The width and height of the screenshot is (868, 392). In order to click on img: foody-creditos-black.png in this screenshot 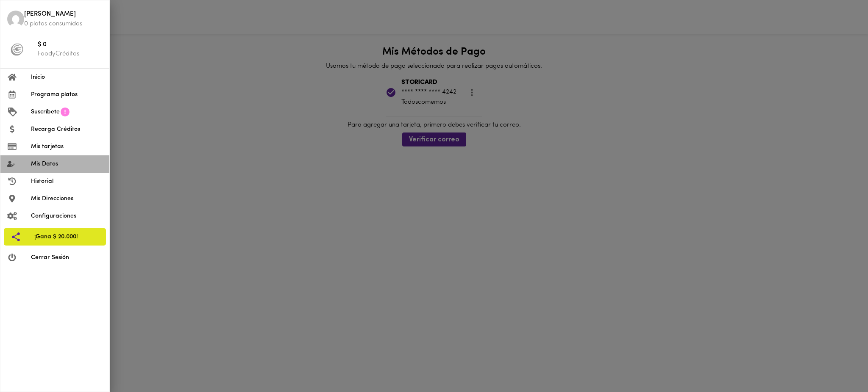, I will do `click(17, 49)`.